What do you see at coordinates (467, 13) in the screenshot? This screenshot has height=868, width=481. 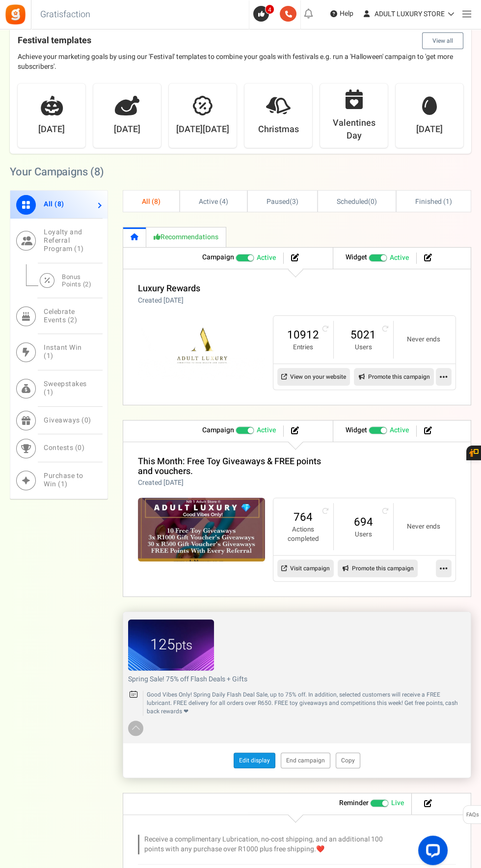 I see `a: Menu` at bounding box center [467, 13].